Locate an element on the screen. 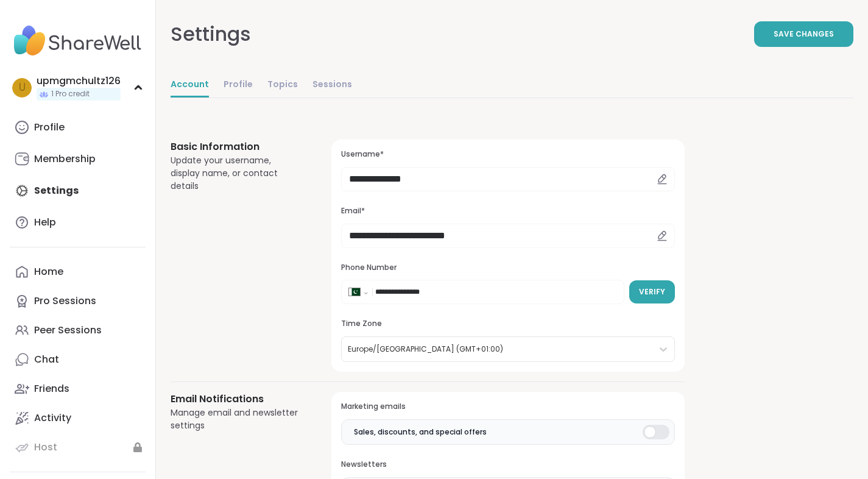 Image resolution: width=868 pixels, height=479 pixels. span: 1 Pro credit is located at coordinates (70, 94).